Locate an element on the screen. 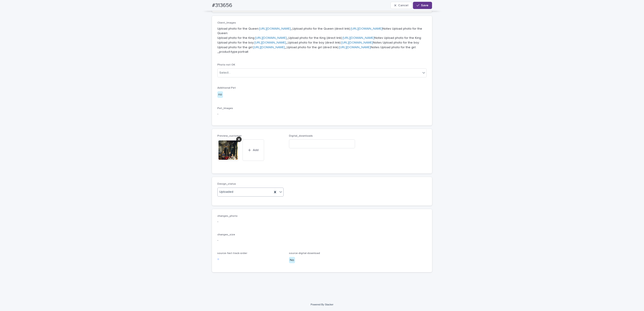 The width and height of the screenshot is (644, 311). a: Powered By Stacker is located at coordinates (321, 304).